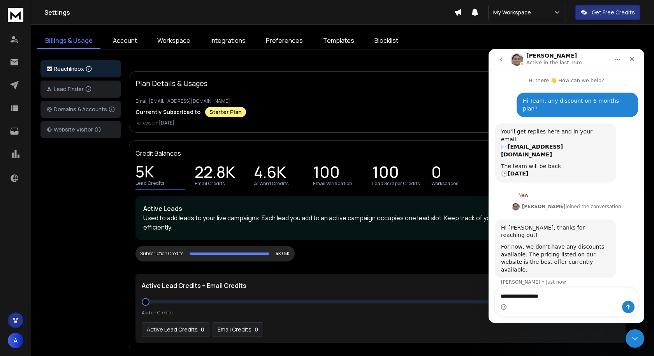  What do you see at coordinates (338, 41) in the screenshot?
I see `a: Templates` at bounding box center [338, 41].